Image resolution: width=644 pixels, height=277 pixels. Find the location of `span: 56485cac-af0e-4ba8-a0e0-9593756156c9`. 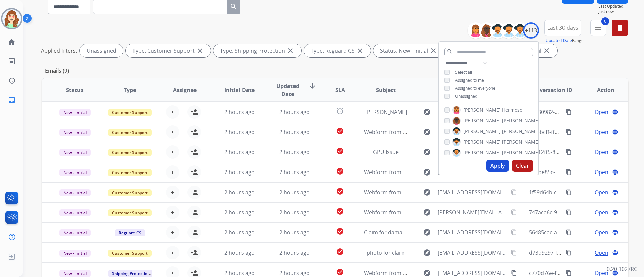

span: 56485cac-af0e-4ba8-a0e0-9593756156c9 is located at coordinates (580, 233).